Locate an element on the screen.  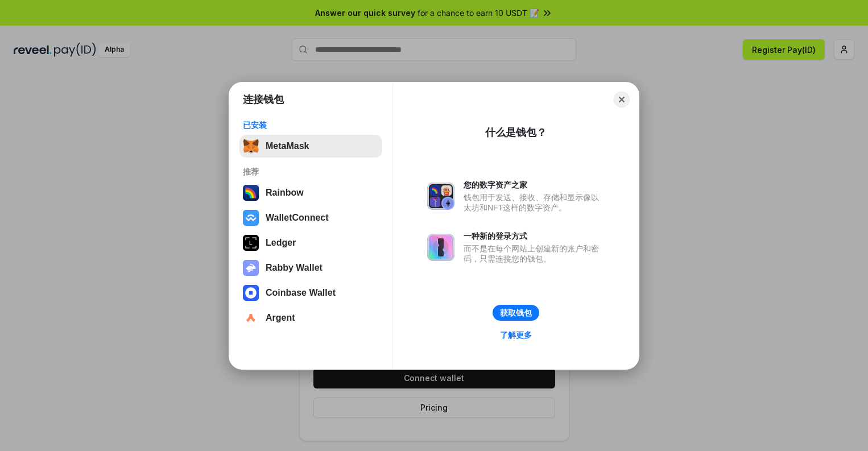
div: WalletConnect is located at coordinates (297, 218).